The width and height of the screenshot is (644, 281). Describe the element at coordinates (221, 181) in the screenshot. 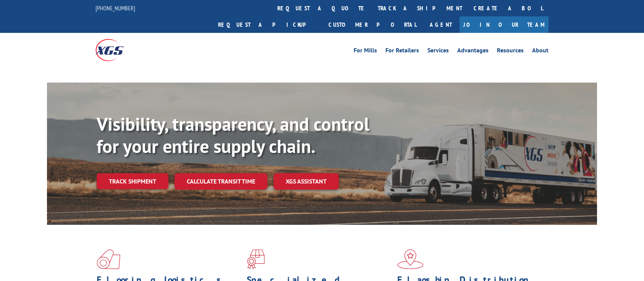

I see `a: Calculate transit time` at that location.